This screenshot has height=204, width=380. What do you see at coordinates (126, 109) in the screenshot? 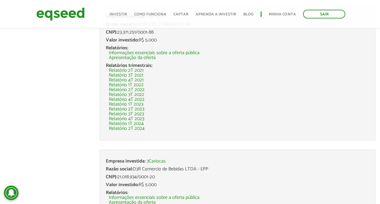
I see `a: Relatório 2T 2023` at bounding box center [126, 109].